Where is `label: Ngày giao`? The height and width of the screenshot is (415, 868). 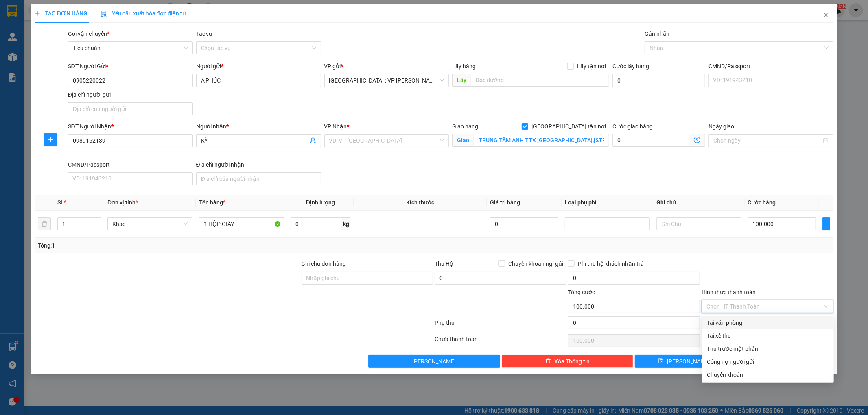 label: Ngày giao is located at coordinates (721, 127).